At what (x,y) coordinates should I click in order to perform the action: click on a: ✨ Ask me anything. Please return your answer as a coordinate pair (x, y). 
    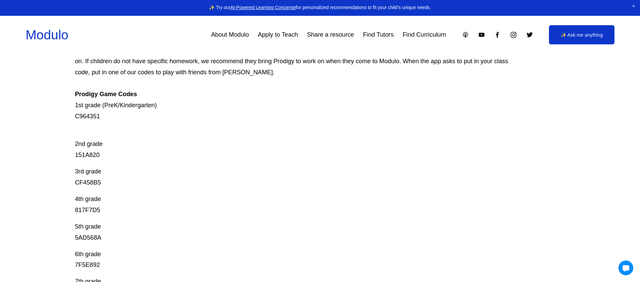
    Looking at the image, I should click on (582, 35).